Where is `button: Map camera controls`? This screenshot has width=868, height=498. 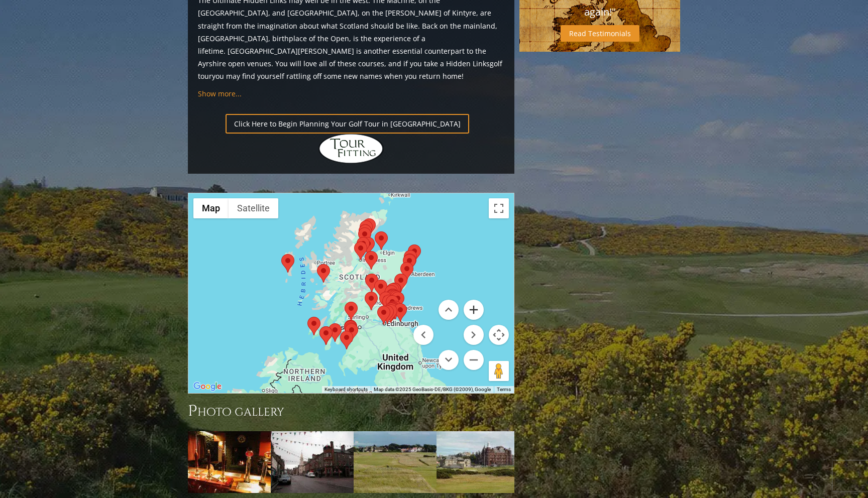 button: Map camera controls is located at coordinates (499, 335).